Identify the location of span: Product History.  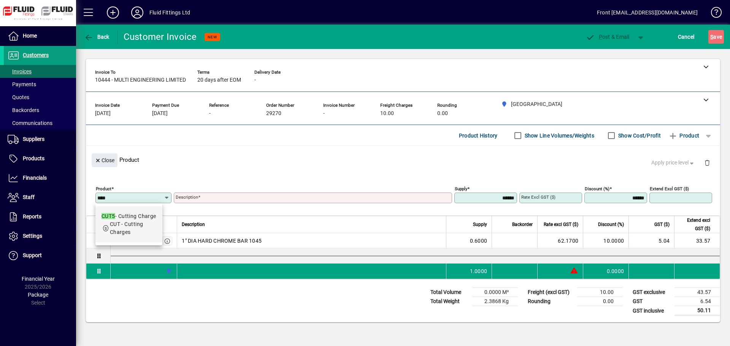
(478, 136).